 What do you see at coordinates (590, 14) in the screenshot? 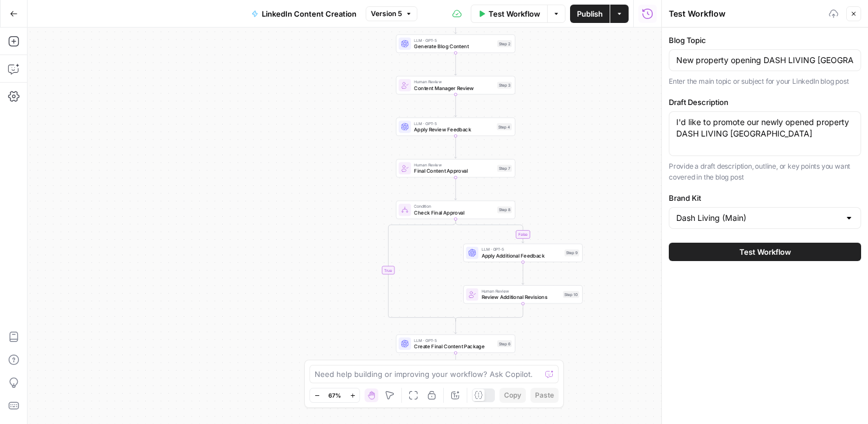
I see `span: Publish` at bounding box center [590, 14].